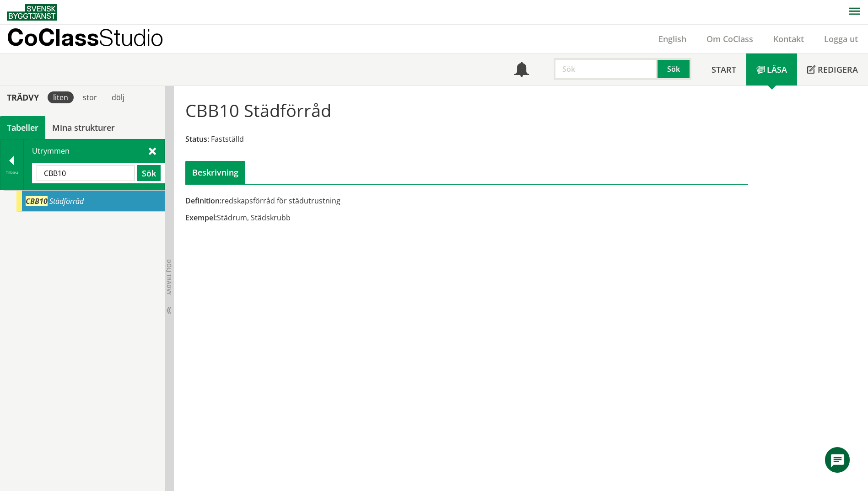  What do you see at coordinates (832, 69) in the screenshot?
I see `a: Redigera` at bounding box center [832, 69].